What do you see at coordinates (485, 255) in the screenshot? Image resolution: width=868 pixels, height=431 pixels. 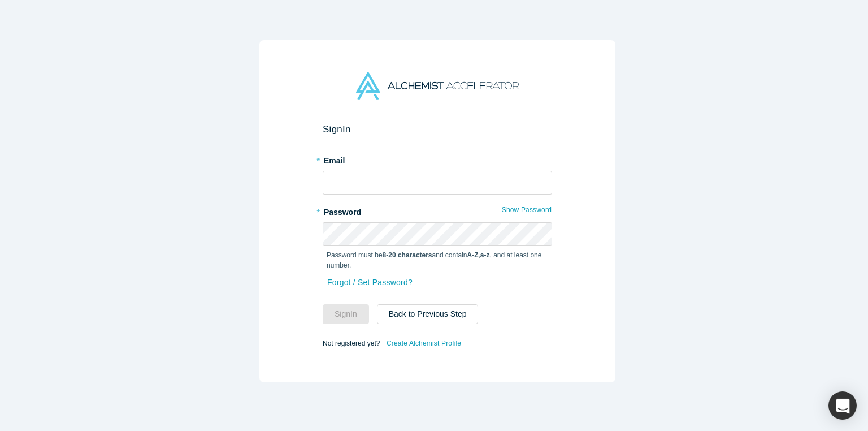 I see `strong: a-z` at bounding box center [485, 255].